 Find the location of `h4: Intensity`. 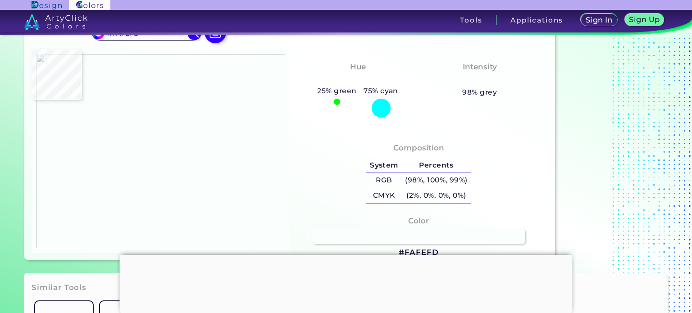

h4: Intensity is located at coordinates (480, 67).